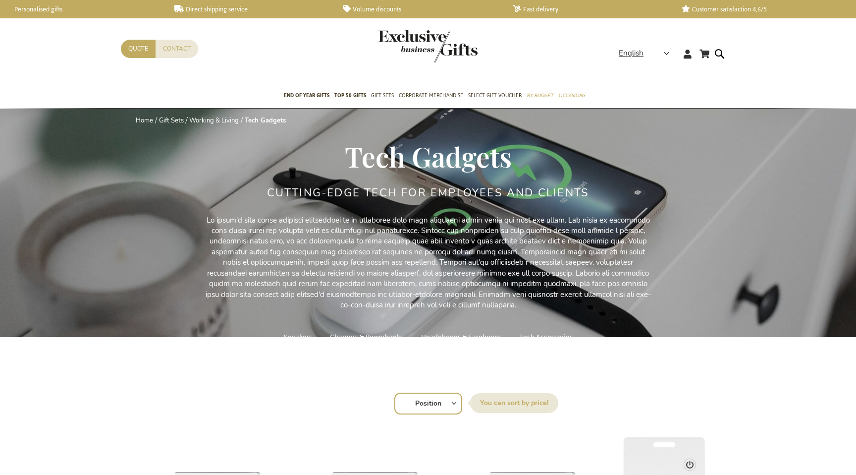 The height and width of the screenshot is (475, 856). Describe the element at coordinates (759, 9) in the screenshot. I see `a: Customer satisfaction 4,6/5` at that location.